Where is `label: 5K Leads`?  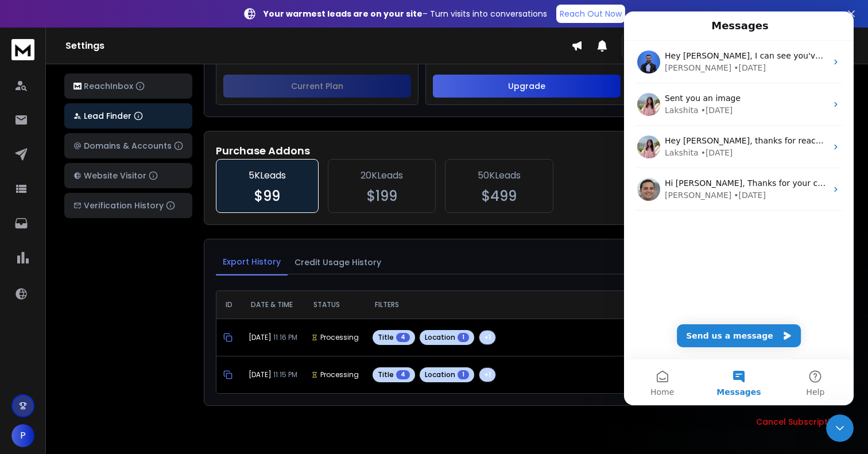 label: 5K Leads is located at coordinates (267, 186).